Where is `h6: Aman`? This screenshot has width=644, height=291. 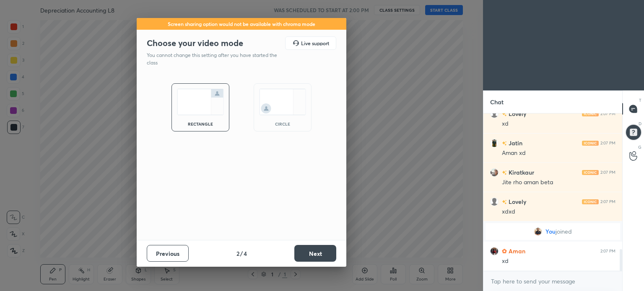
h6: Aman is located at coordinates (516, 251).